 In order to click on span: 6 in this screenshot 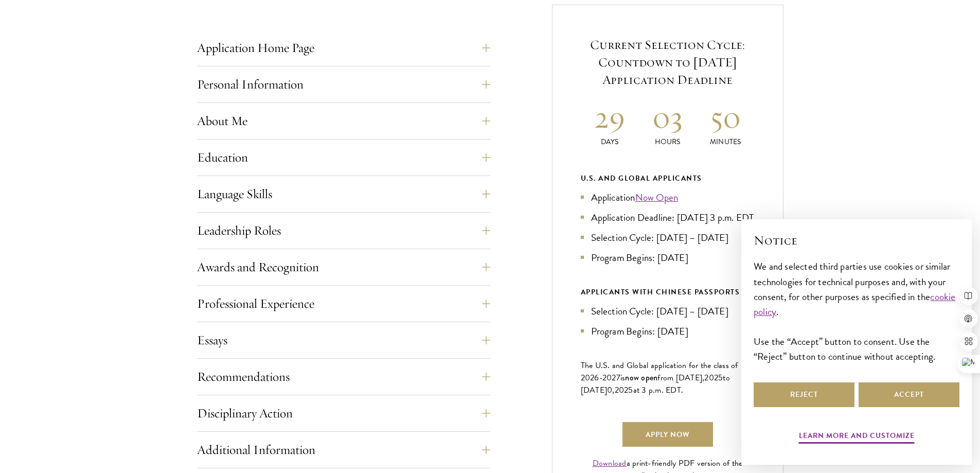, I will do `click(596, 378)`.